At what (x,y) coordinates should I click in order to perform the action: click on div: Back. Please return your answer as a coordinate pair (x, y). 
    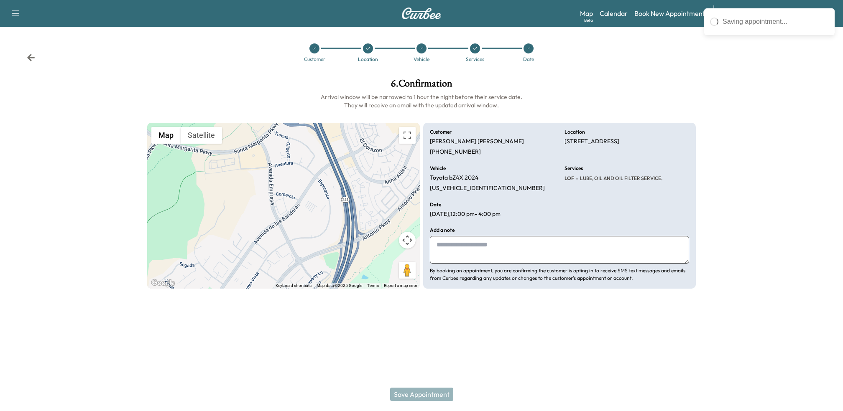
    Looking at the image, I should click on (31, 58).